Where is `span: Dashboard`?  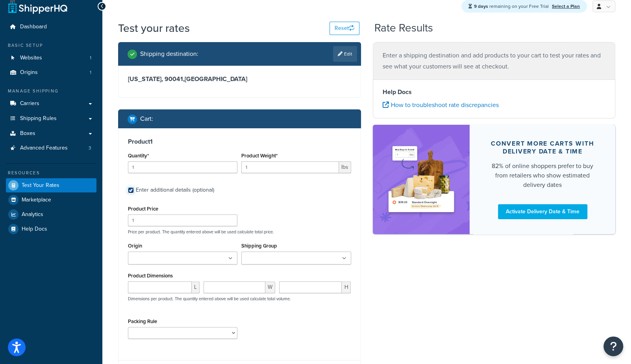
span: Dashboard is located at coordinates (34, 27).